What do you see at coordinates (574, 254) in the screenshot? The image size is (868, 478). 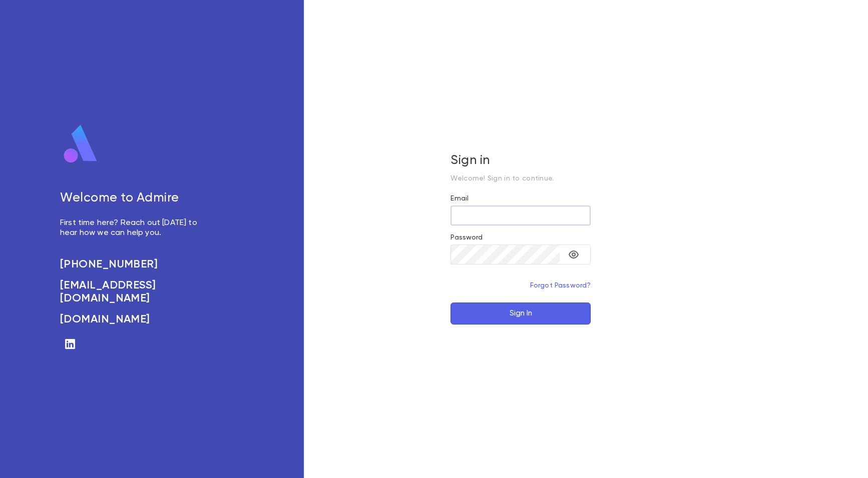 I see `button: toggle password visibility` at bounding box center [574, 254].